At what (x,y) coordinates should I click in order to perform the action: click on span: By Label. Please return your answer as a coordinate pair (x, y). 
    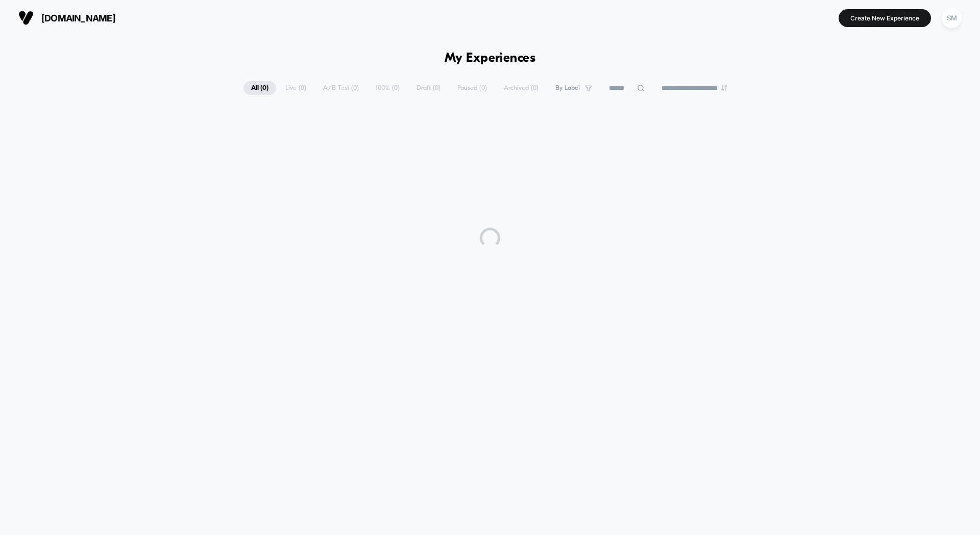
    Looking at the image, I should click on (567, 88).